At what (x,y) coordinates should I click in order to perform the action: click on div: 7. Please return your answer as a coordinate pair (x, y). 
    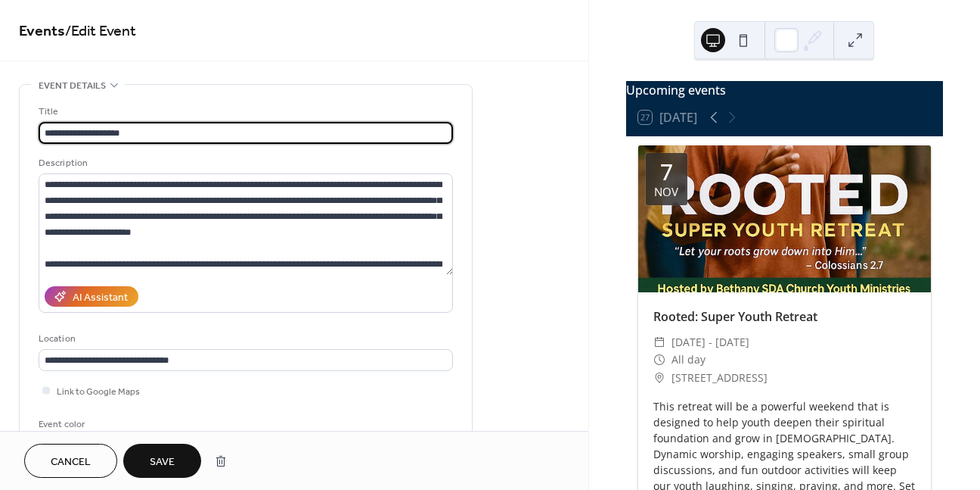
    Looking at the image, I should click on (667, 172).